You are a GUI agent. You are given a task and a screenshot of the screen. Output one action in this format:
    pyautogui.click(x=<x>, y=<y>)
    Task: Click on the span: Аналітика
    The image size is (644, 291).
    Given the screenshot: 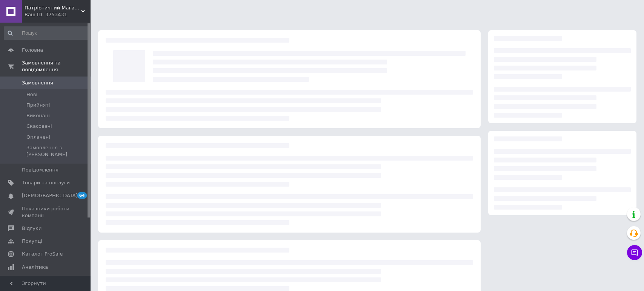 What is the action you would take?
    pyautogui.click(x=35, y=267)
    